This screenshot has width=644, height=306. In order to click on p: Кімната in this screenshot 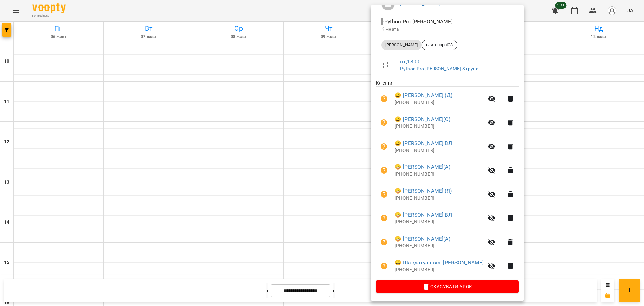, I will do `click(447, 29)`.